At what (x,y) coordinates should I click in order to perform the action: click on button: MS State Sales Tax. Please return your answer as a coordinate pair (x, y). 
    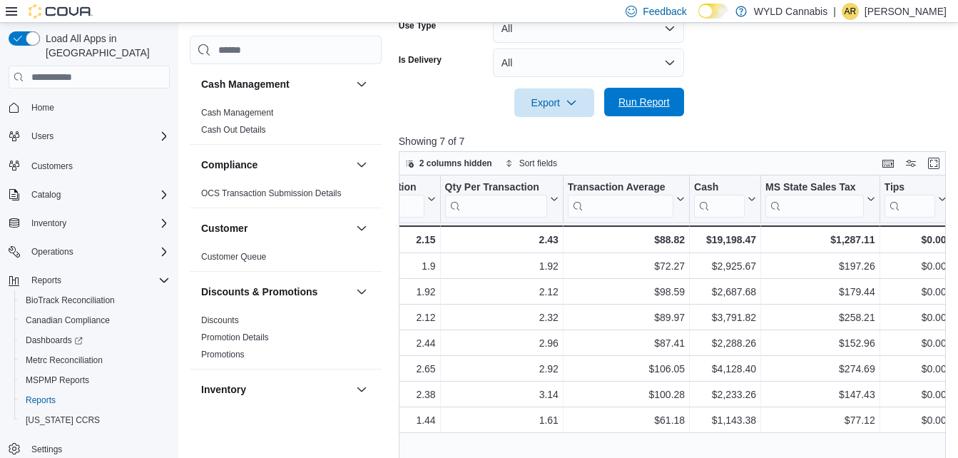
    Looking at the image, I should click on (820, 199).